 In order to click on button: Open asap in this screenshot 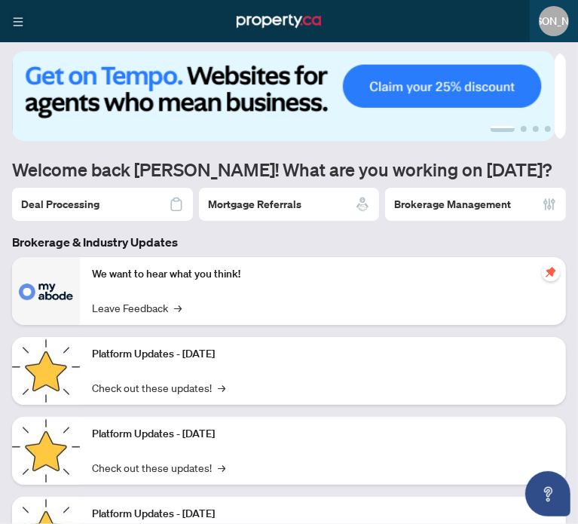, I will do `click(548, 494)`.